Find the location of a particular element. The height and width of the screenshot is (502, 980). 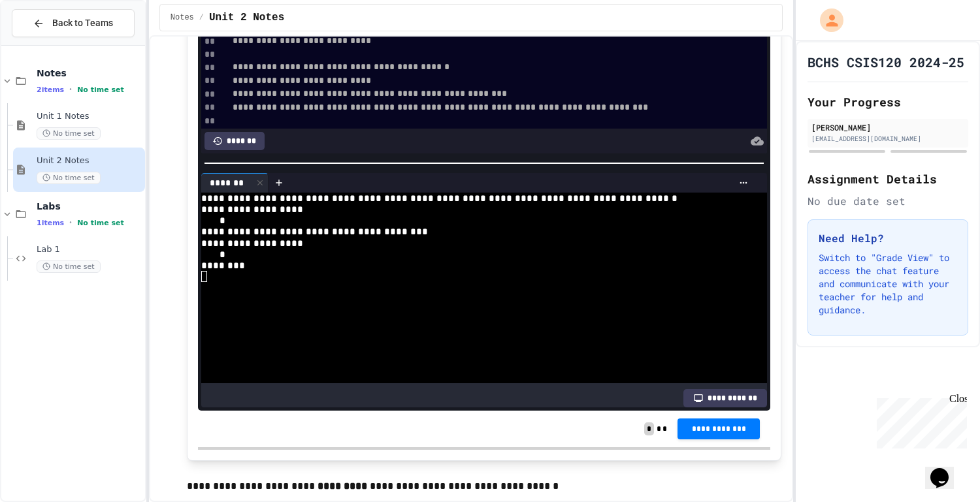

span: Back to Teams is located at coordinates (82, 23).